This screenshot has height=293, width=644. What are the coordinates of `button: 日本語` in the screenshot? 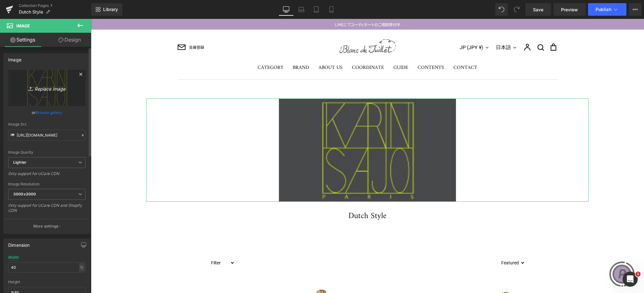 It's located at (415, 29).